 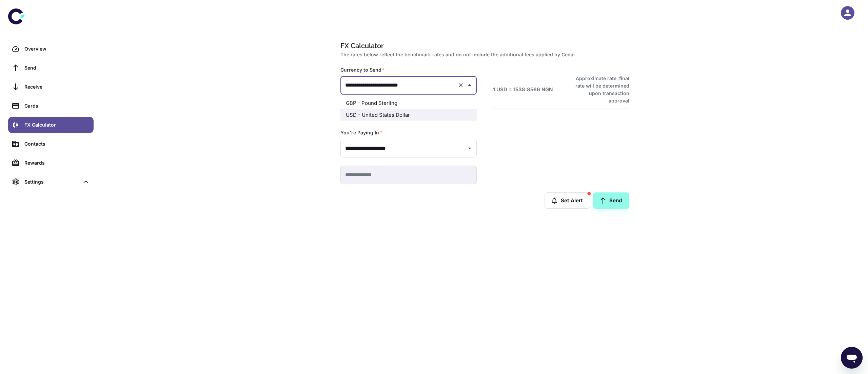 What do you see at coordinates (57, 144) in the screenshot?
I see `div: Contacts` at bounding box center [57, 144].